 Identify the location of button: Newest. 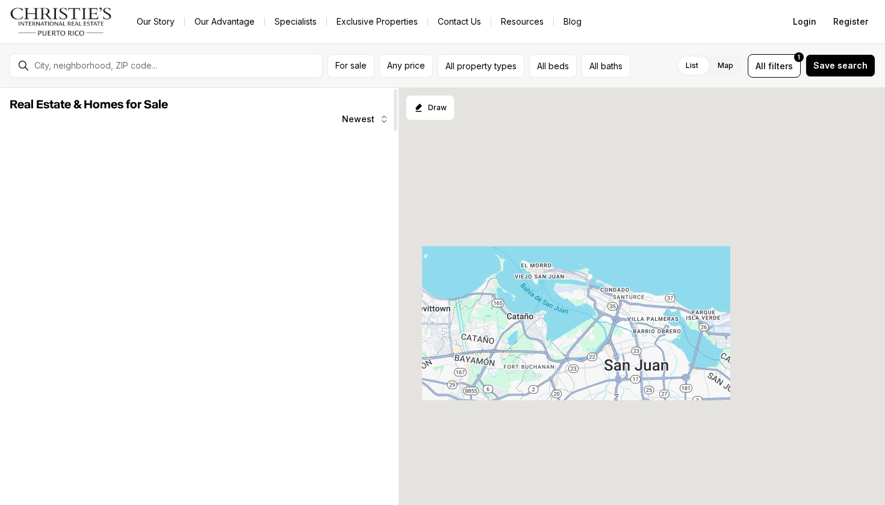
(365, 119).